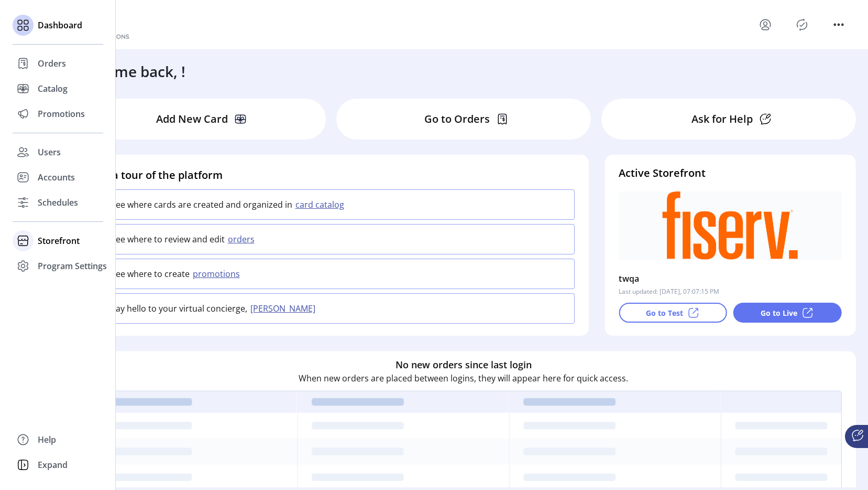 The height and width of the screenshot is (490, 868). I want to click on p: Add New Card, so click(192, 119).